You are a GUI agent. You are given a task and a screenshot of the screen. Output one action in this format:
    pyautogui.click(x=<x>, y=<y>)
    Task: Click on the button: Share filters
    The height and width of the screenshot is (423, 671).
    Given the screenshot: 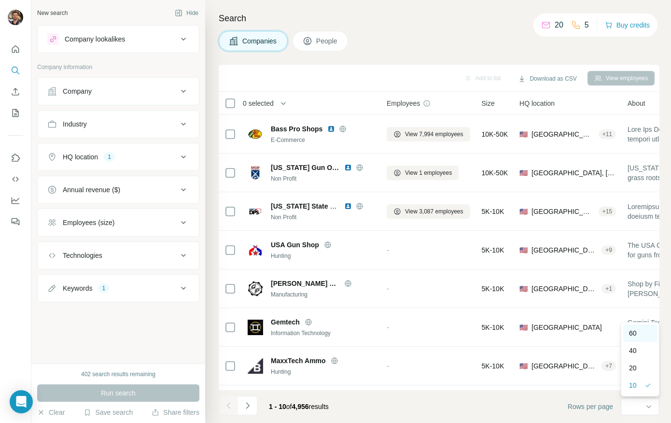 What is the action you would take?
    pyautogui.click(x=175, y=412)
    